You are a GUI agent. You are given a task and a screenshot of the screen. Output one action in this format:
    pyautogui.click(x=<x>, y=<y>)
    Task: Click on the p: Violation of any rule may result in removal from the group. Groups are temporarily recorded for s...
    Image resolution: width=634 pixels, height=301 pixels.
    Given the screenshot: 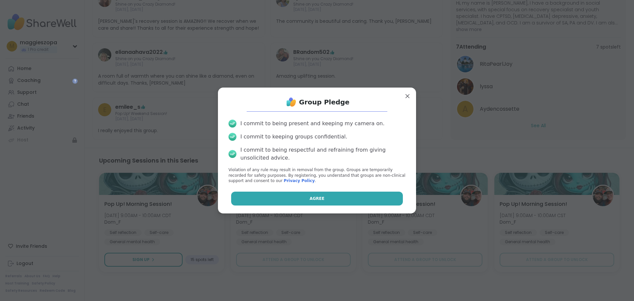 What is the action you would take?
    pyautogui.click(x=317, y=175)
    